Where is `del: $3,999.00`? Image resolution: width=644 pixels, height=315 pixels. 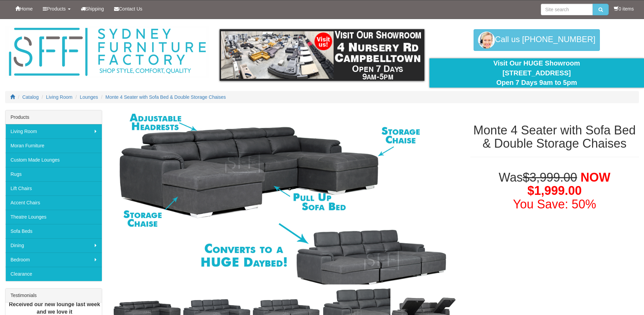 del: $3,999.00 is located at coordinates (550, 177).